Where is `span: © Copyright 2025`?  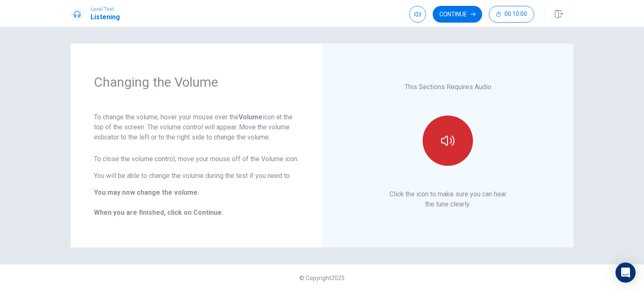
span: © Copyright 2025 is located at coordinates (322, 278).